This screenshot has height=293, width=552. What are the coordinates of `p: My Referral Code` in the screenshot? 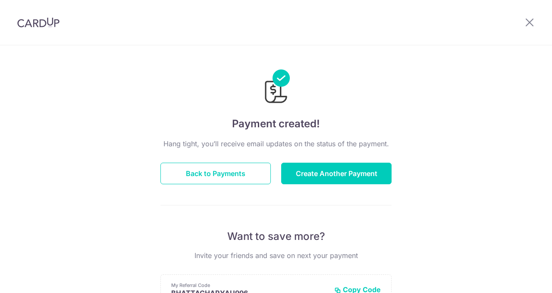 It's located at (249, 285).